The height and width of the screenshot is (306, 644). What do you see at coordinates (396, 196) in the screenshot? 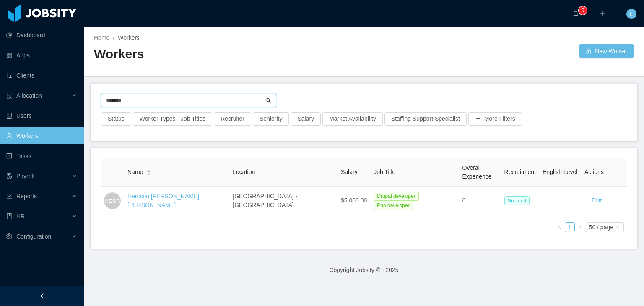
I see `span: Drupal developer` at bounding box center [396, 196].